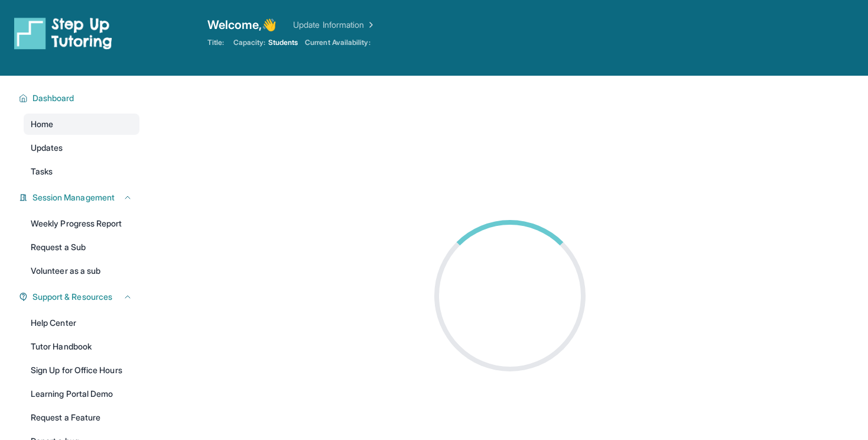 The image size is (868, 440). Describe the element at coordinates (81, 124) in the screenshot. I see `a: Home` at that location.